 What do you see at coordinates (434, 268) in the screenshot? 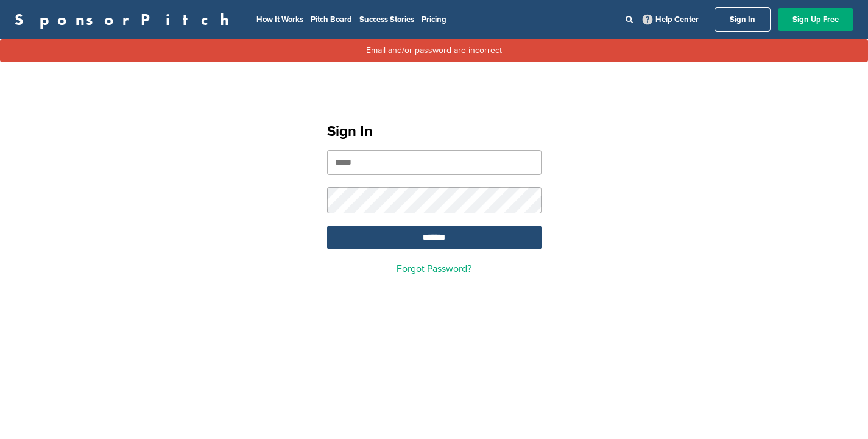
I see `a: Forgot Password?` at bounding box center [434, 268].